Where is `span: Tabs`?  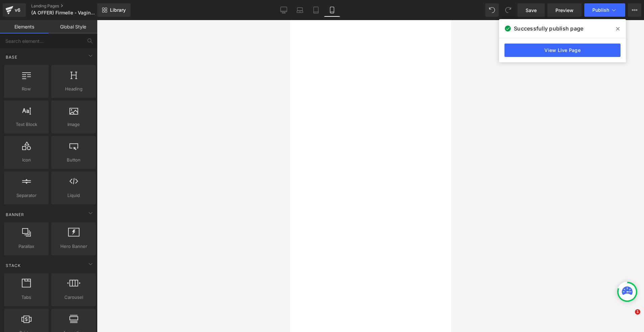
span: Tabs is located at coordinates (27, 297).